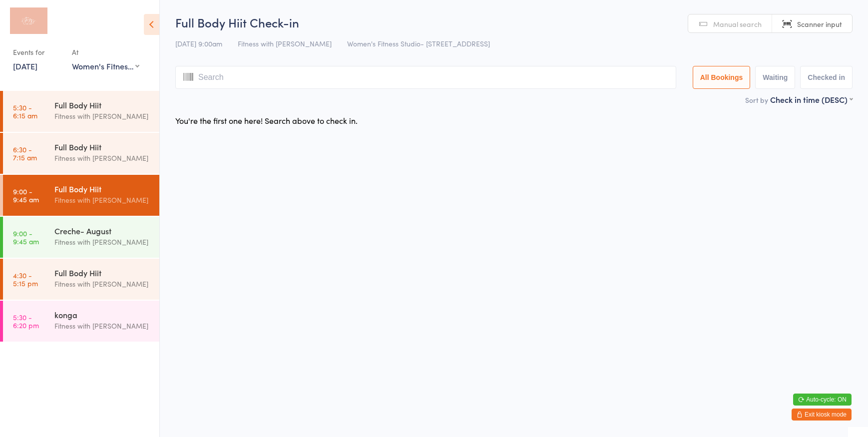 The height and width of the screenshot is (437, 868). Describe the element at coordinates (38, 52) in the screenshot. I see `div: Events for` at that location.